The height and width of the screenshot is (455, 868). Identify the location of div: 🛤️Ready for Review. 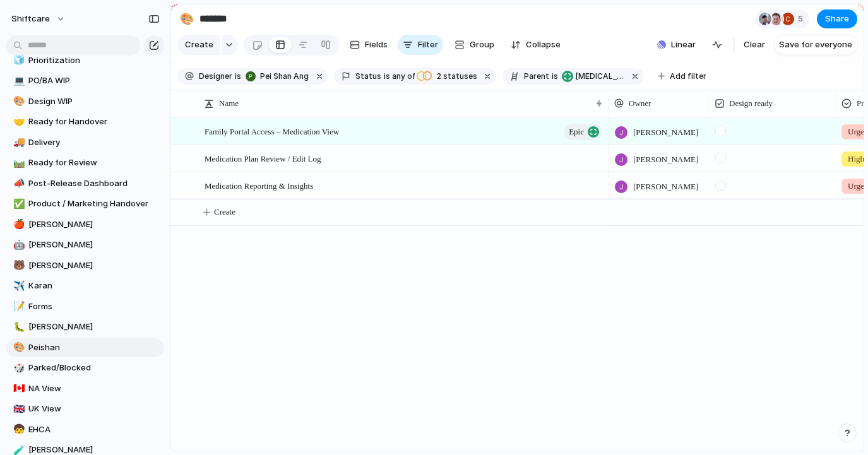
(85, 163).